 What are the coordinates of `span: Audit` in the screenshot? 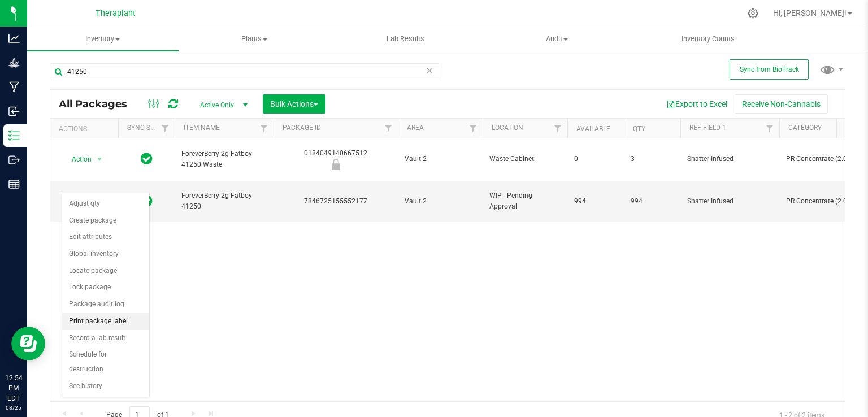 It's located at (557, 39).